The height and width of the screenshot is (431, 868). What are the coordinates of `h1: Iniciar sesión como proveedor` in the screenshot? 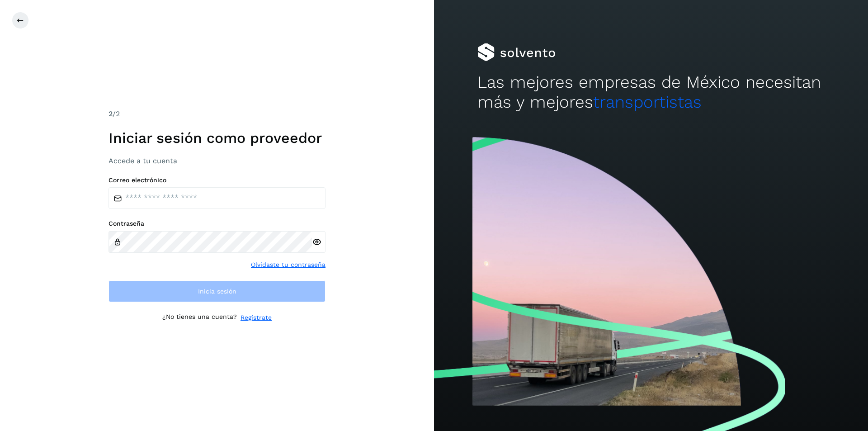 It's located at (217, 138).